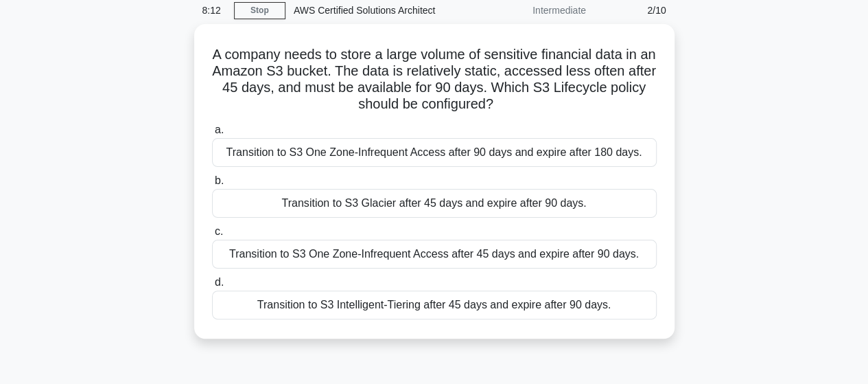  I want to click on div: Transition to S3 Glacier after 45 days and expire after 90 days., so click(435, 203).